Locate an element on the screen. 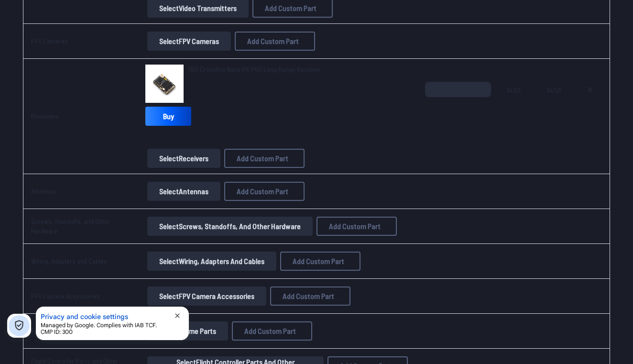 The width and height of the screenshot is (633, 364). a: TBS Crossfire Nano RX PRO Long Range Receiver is located at coordinates (254, 70).